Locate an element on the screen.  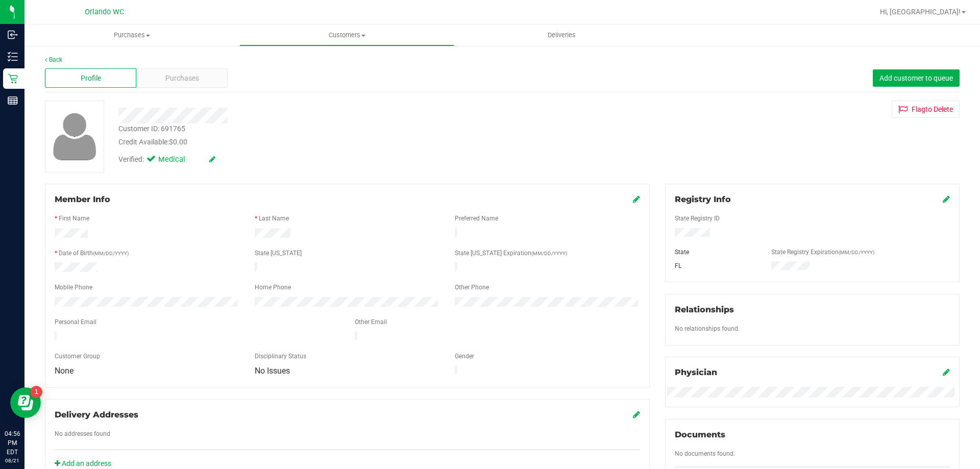
label: Other Phone is located at coordinates (471, 287).